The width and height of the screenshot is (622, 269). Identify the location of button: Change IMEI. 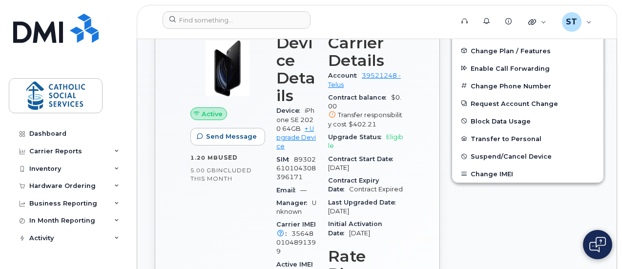
(528, 174).